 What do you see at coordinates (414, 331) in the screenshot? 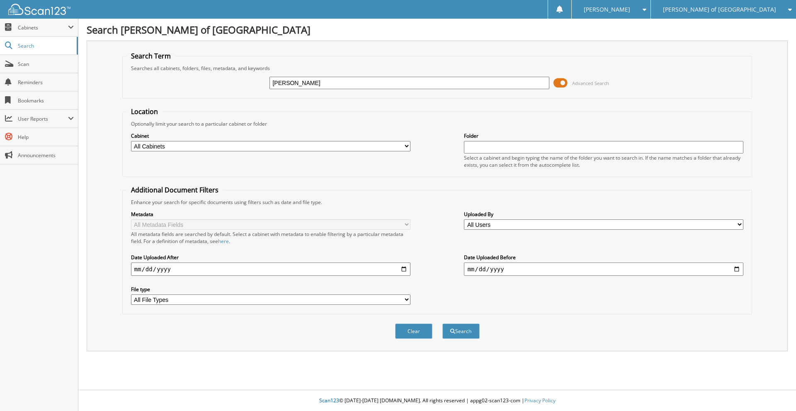
I see `button: Clear` at bounding box center [414, 331].